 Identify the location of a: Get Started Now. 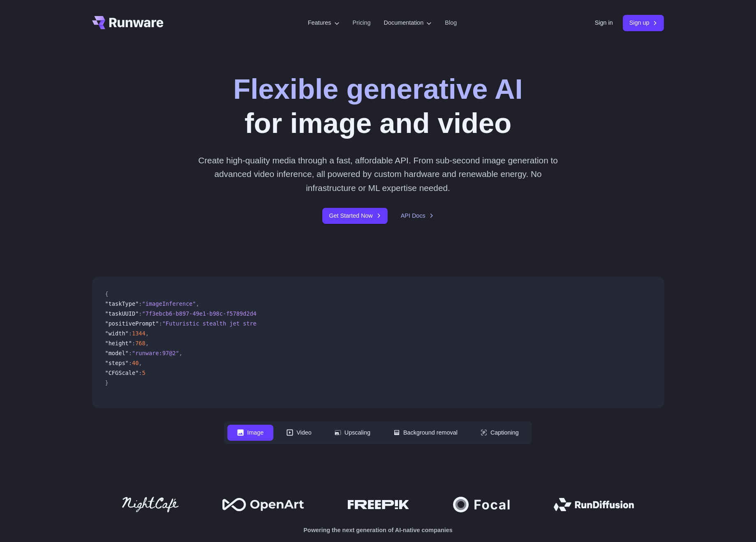
(355, 216).